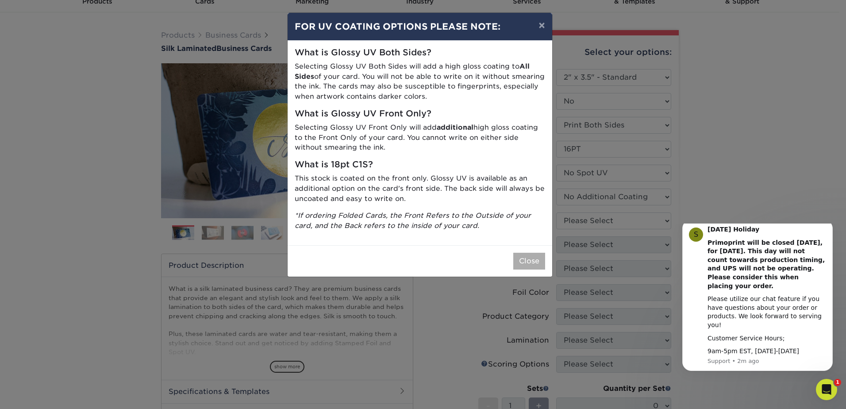  I want to click on h5: What is Glossy UV Front Only?, so click(420, 114).